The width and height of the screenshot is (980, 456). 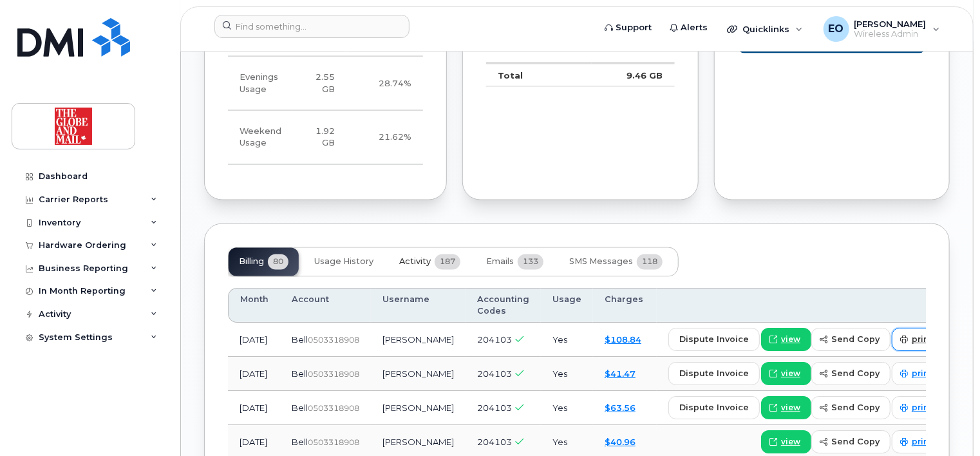 I want to click on td: 28.74%, so click(x=384, y=84).